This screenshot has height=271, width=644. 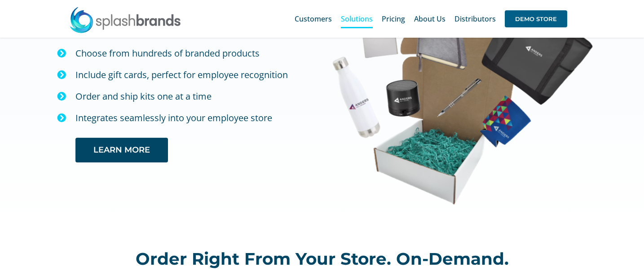 I want to click on nav: Main Menu Sticky, so click(x=431, y=19).